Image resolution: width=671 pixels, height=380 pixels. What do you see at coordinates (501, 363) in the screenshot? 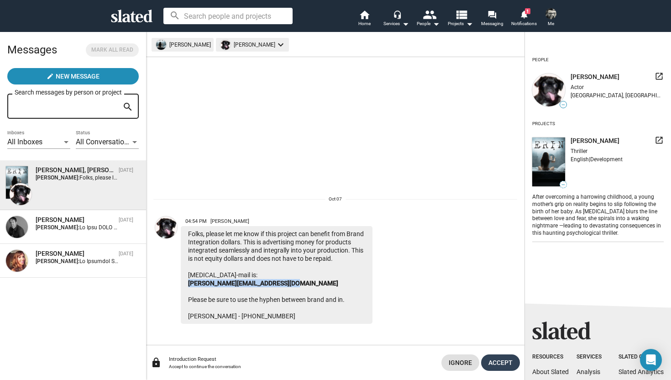
I see `button: Accept` at bounding box center [501, 363].